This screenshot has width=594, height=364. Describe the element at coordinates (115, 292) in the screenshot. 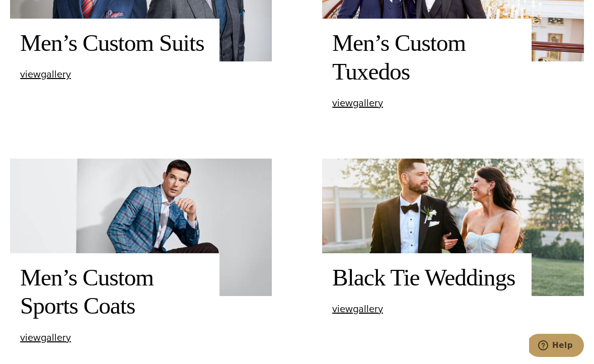

I see `h2: Men’s Custom Sports Coats` at that location.